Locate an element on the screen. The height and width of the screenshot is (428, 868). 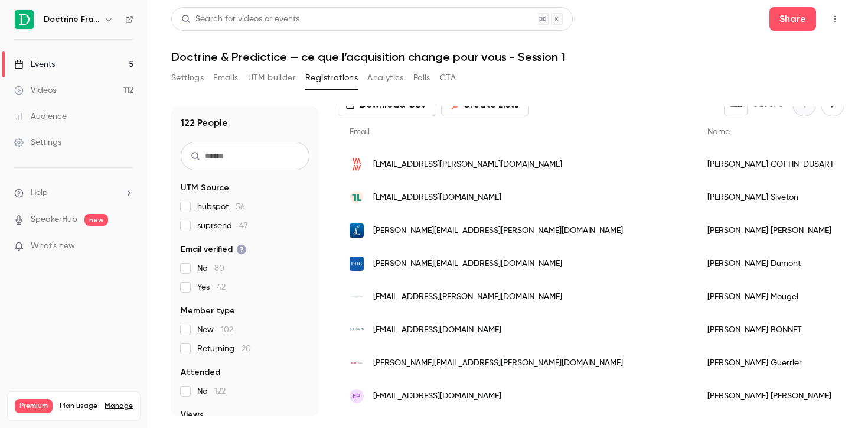
a: SpeakerHub is located at coordinates (54, 220).